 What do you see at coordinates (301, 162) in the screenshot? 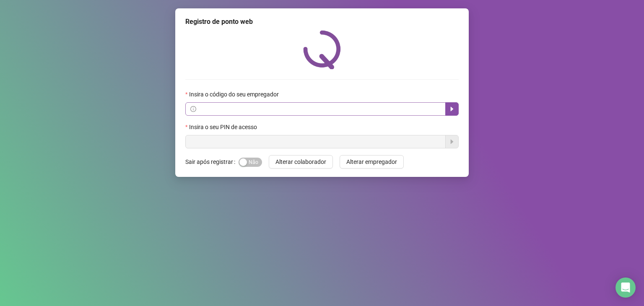
I see `button: Alterar colaborador` at bounding box center [301, 162].